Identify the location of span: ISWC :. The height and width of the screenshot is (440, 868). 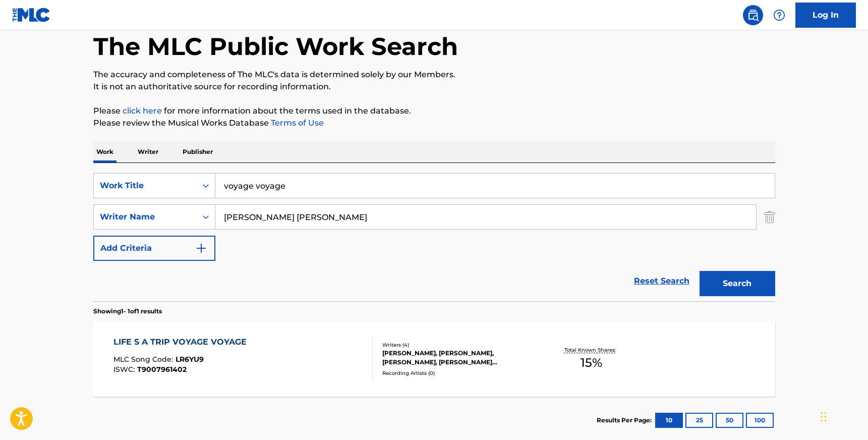
(125, 369).